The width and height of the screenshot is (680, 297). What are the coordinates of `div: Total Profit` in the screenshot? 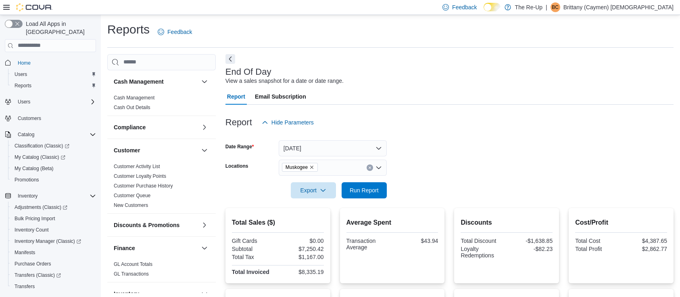 It's located at (598, 249).